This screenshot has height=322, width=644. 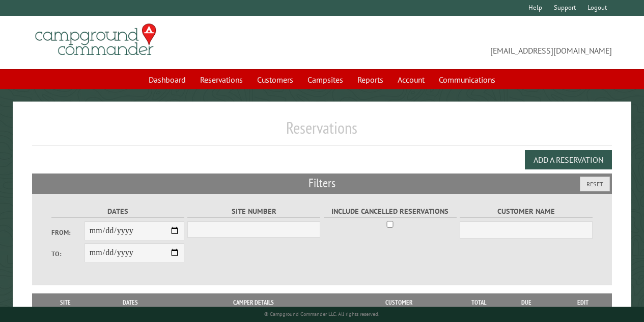 I want to click on a: Dashboard, so click(x=167, y=79).